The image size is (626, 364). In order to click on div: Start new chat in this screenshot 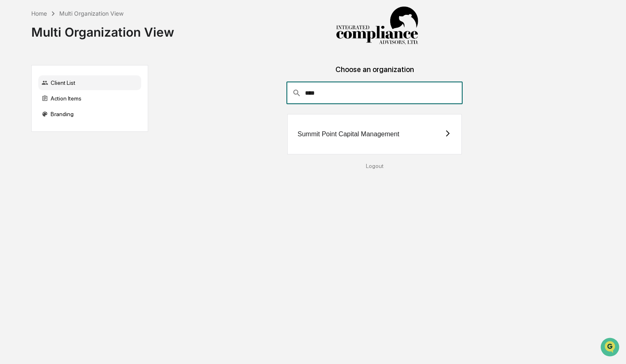, I will do `click(81, 67)`.